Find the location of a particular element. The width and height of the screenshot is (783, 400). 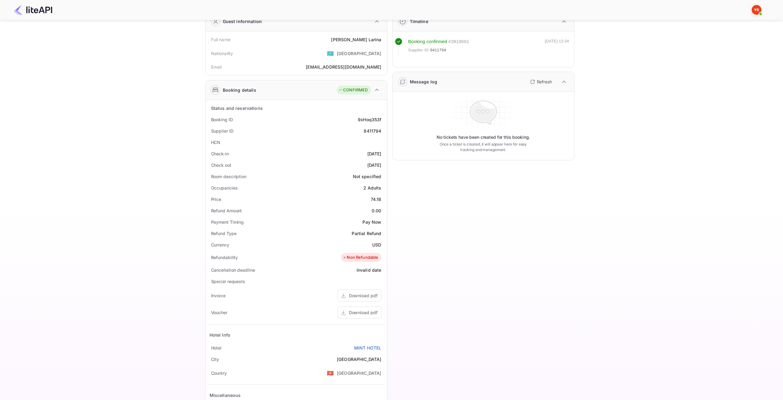

div: Guest information is located at coordinates (242, 21).